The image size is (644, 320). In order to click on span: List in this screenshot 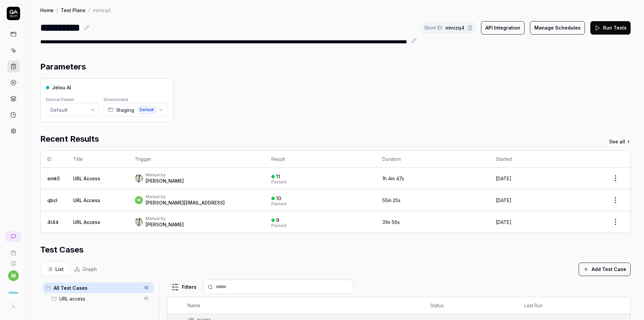, I will do `click(59, 269)`.